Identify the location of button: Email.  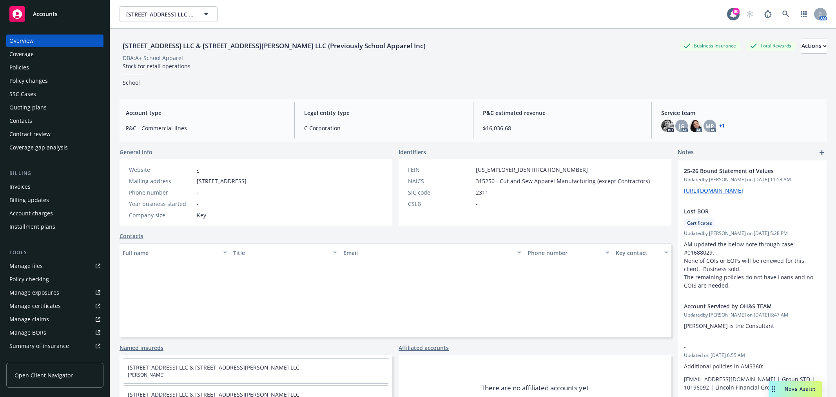
(432, 253).